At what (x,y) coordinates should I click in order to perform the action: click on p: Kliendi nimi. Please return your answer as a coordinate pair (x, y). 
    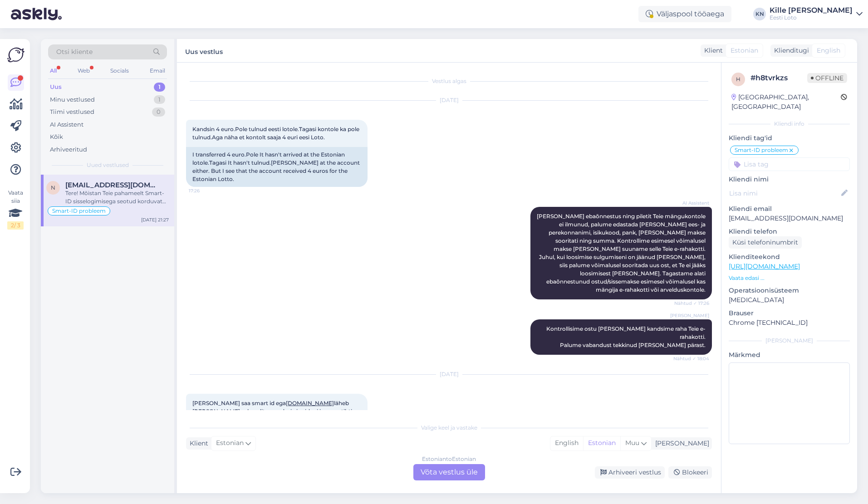
    Looking at the image, I should click on (789, 179).